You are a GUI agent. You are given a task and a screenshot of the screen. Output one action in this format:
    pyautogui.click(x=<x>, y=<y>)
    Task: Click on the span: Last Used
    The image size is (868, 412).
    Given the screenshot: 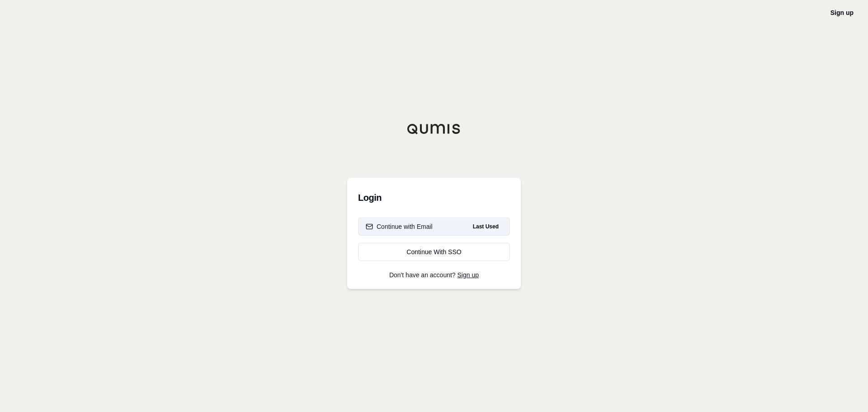 What is the action you would take?
    pyautogui.click(x=486, y=227)
    